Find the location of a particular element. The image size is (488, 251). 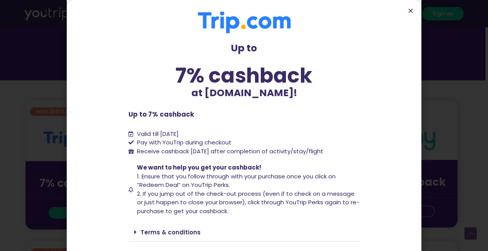

span: 1. Ensure that you follow through with your purchase once you click on “Redeem Deal” on YouTrip P... is located at coordinates (236, 181).